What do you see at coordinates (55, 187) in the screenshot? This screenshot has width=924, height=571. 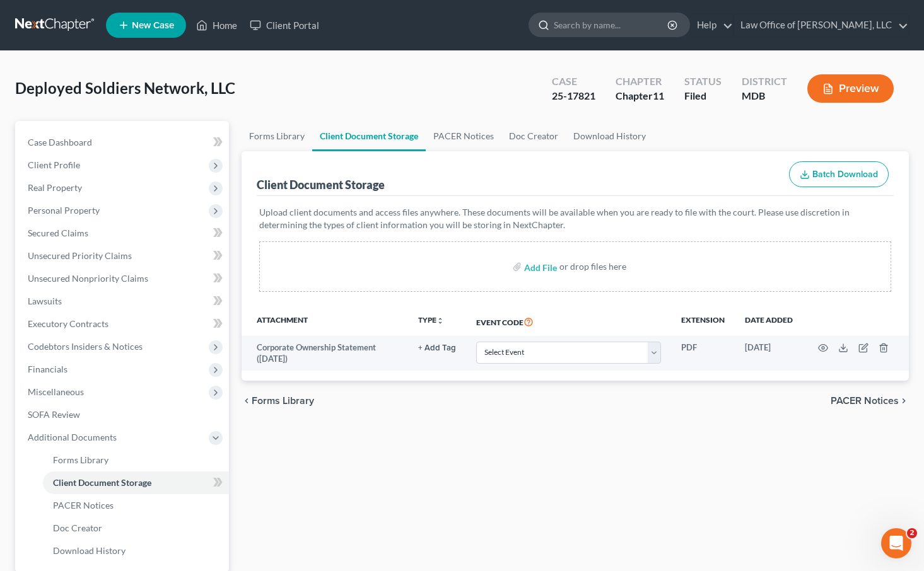 I see `span: Real Property` at bounding box center [55, 187].